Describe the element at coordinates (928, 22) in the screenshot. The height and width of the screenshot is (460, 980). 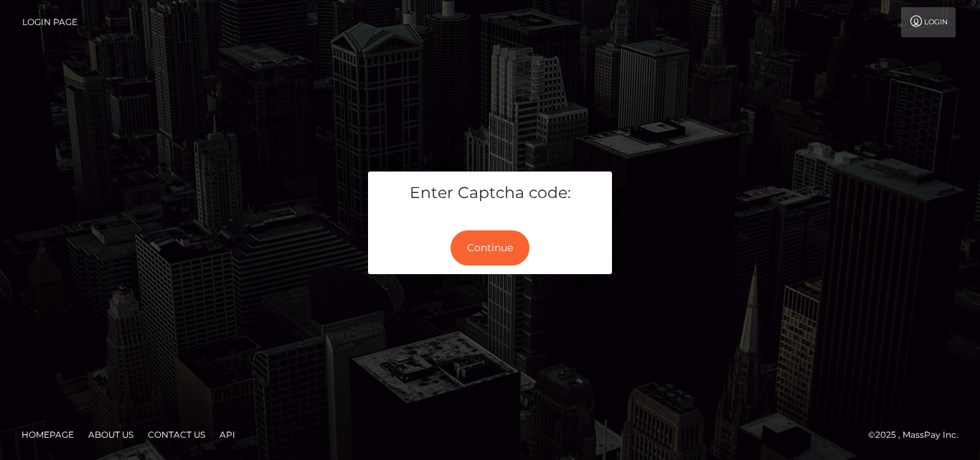
I see `a: Login` at that location.